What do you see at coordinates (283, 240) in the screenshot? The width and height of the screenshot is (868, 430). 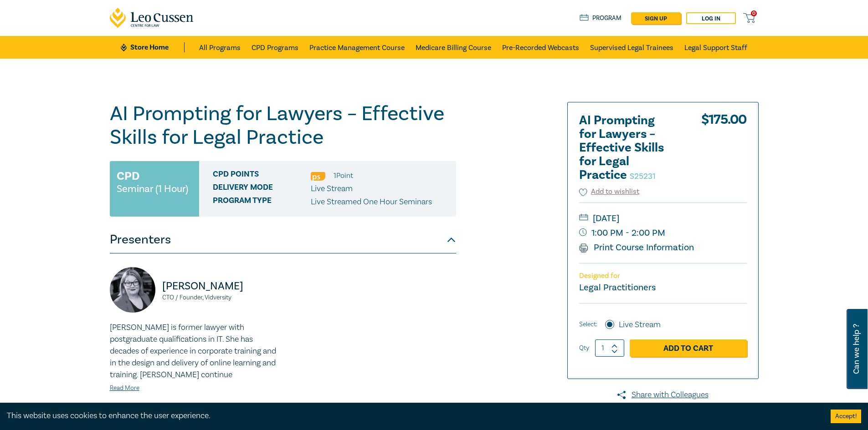 I see `button: Presenters` at bounding box center [283, 240].